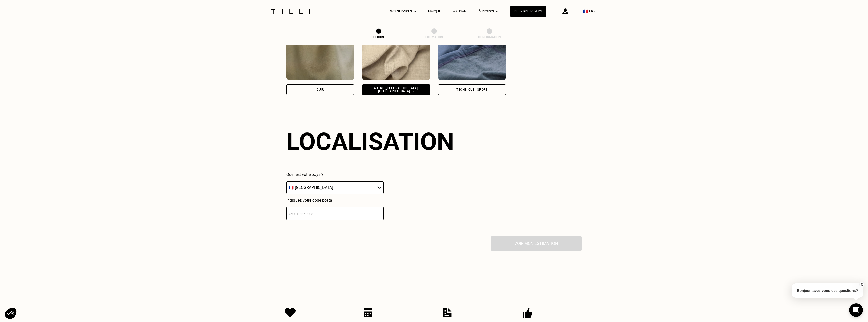 The width and height of the screenshot is (868, 322). I want to click on button: X, so click(861, 284).